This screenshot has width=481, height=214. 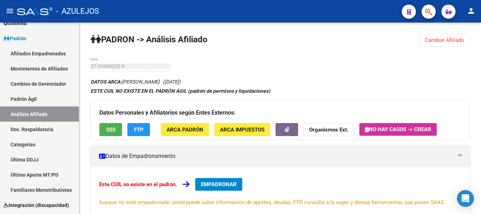 What do you see at coordinates (106, 82) in the screenshot?
I see `strong: DATOS ARCA:` at bounding box center [106, 82].